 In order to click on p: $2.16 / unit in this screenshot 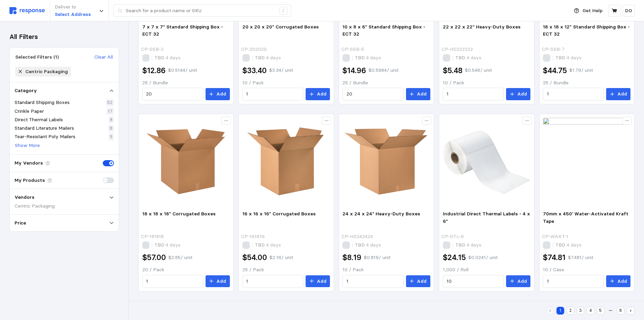, I will do `click(281, 258)`.